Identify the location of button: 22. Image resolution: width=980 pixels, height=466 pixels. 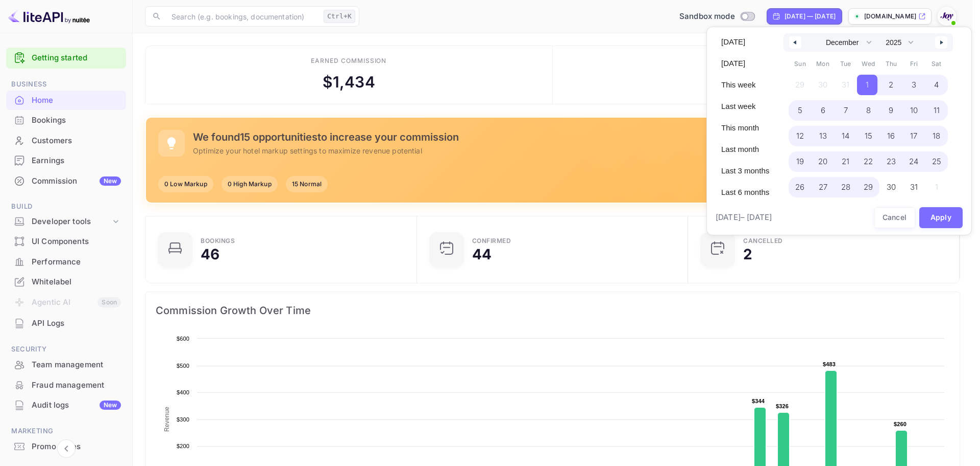
(868, 159).